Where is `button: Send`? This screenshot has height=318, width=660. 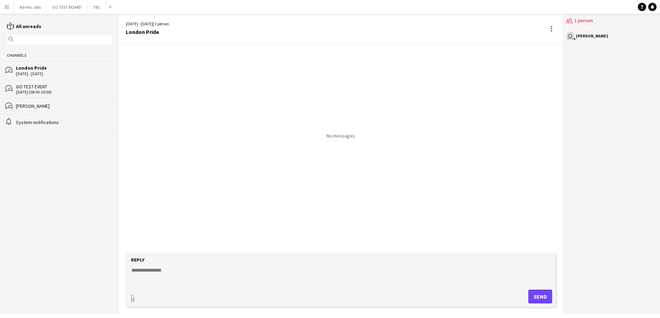
button: Send is located at coordinates (540, 297).